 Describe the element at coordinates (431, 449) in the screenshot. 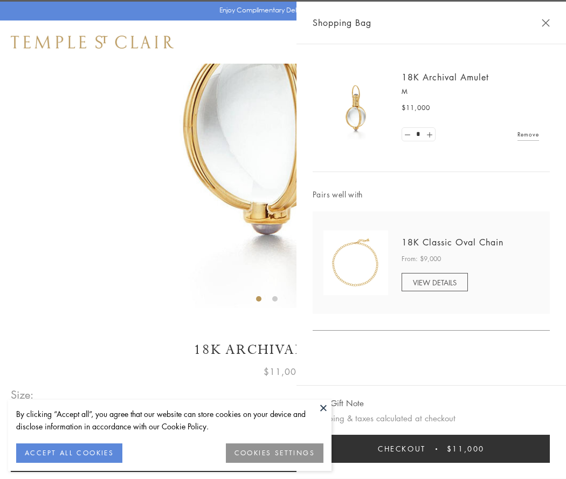

I see `button: Checkout $11,000` at that location.